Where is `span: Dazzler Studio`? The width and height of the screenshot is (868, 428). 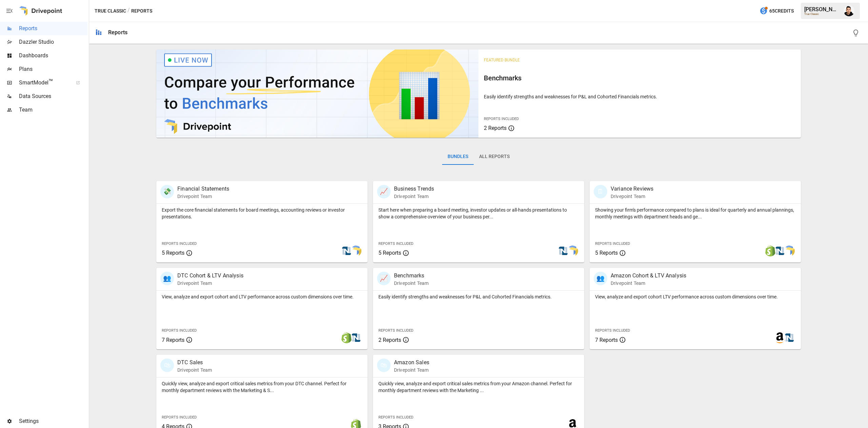
span: Dazzler Studio is located at coordinates (53, 42).